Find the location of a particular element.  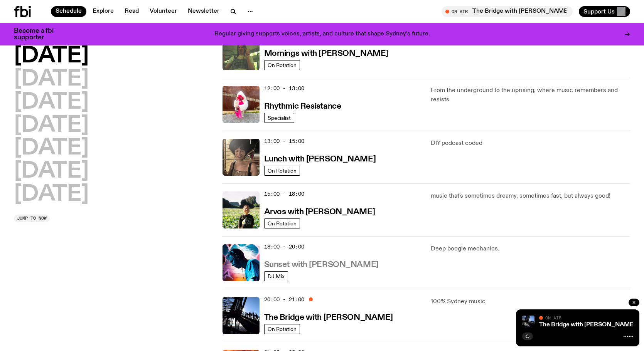

a: Simon Caldwell stands side on, looking downwards. He has headphones on. Behind him is a brightly ... is located at coordinates (241, 262).